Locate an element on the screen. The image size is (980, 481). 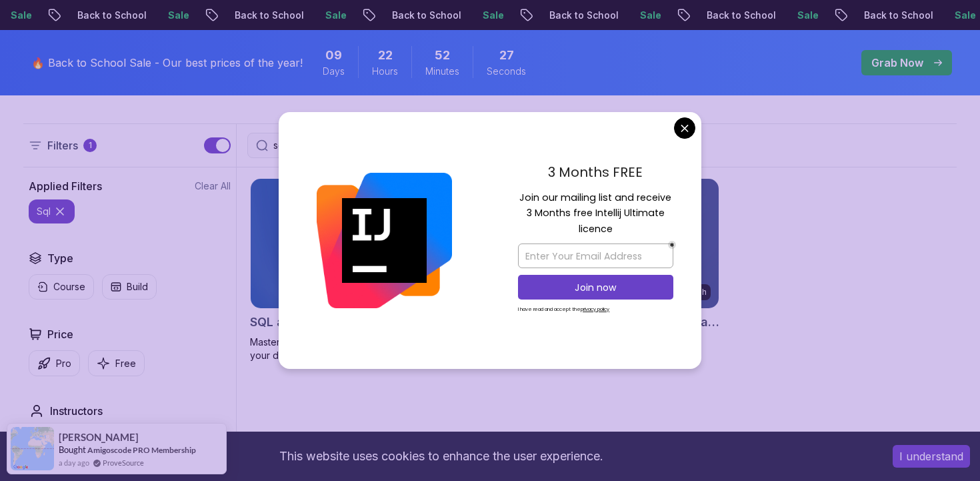
p: Pro is located at coordinates (64, 363).